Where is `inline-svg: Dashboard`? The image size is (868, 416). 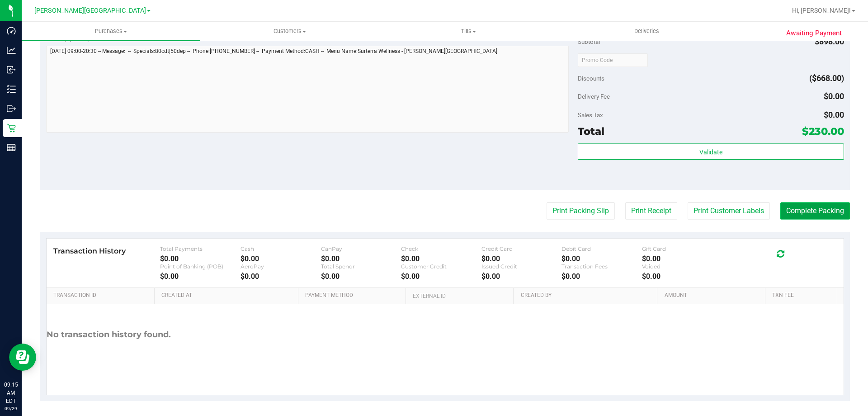 inline-svg: Dashboard is located at coordinates (12, 31).